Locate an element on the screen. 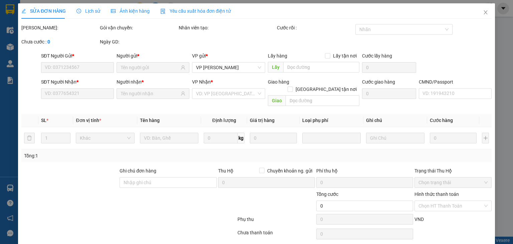  span: edit is located at coordinates (24, 11).